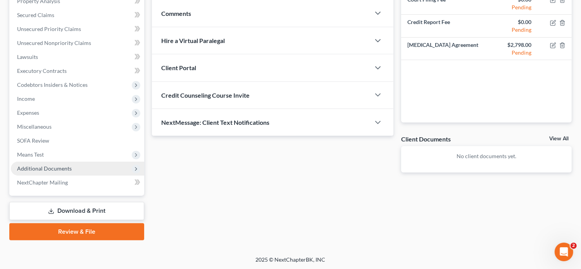 The image size is (581, 269). What do you see at coordinates (28, 57) in the screenshot?
I see `span: Lawsuits` at bounding box center [28, 57].